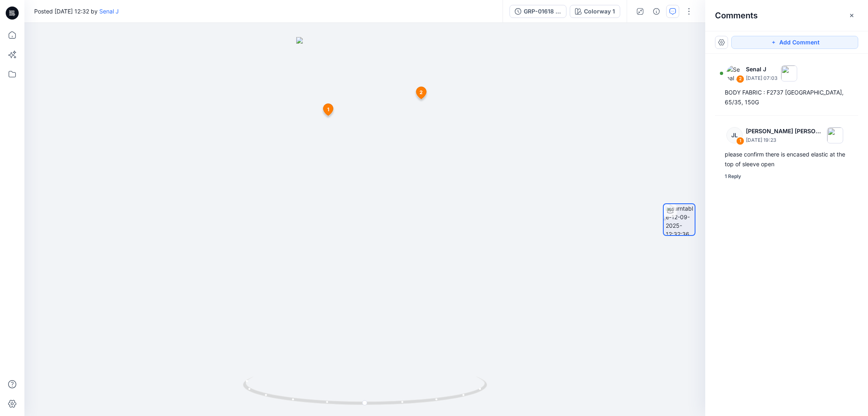 This screenshot has width=868, height=416. What do you see at coordinates (787, 159) in the screenshot?
I see `div: please confirm there is encased elastic at the top of sleeve open` at bounding box center [787, 159].